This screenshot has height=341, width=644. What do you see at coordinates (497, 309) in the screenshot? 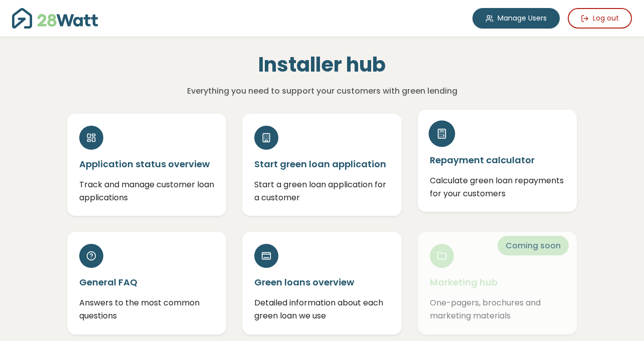
I see `p: One-pagers, brochures and marketing materials` at bounding box center [497, 309].